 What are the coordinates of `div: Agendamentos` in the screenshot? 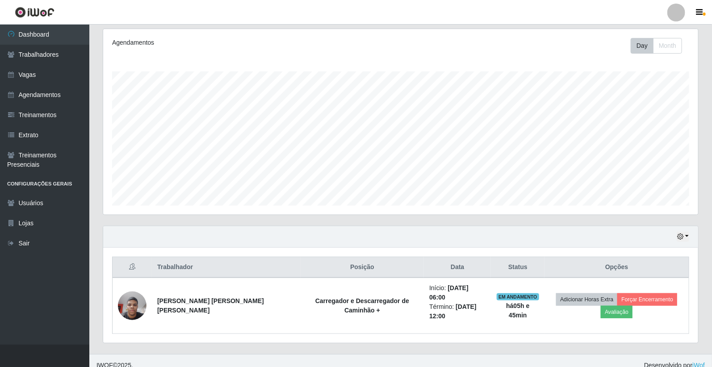 It's located at (228, 42).